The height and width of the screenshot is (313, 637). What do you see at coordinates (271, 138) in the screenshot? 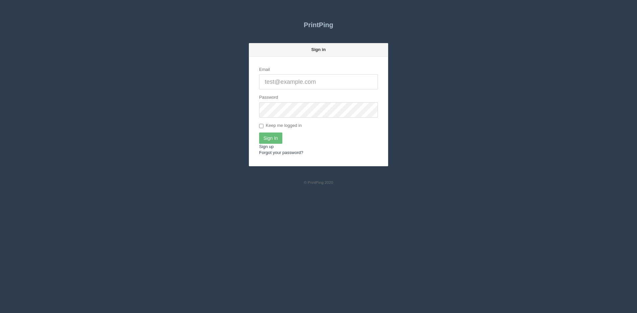
I see `input: Sign In` at bounding box center [271, 138].